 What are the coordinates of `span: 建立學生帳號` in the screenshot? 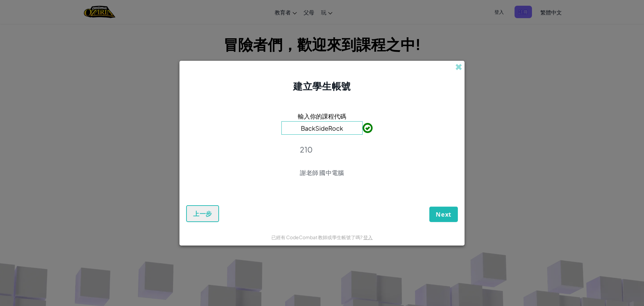 It's located at (322, 85).